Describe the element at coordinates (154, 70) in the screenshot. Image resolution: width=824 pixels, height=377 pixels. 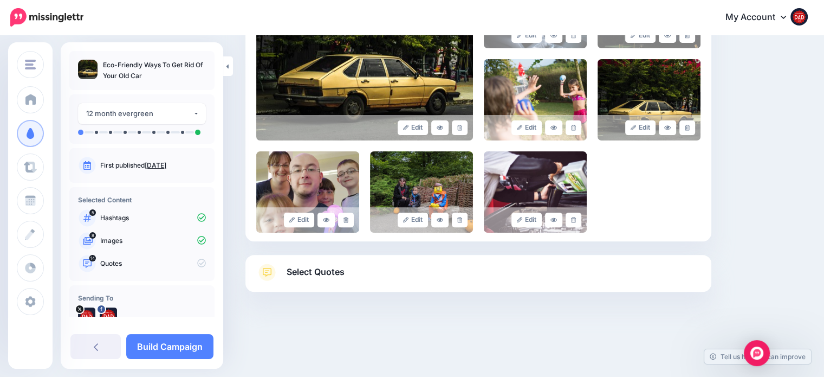
I see `p: Eco-Friendly Ways To Get Rid Of Your Old Car` at that location.